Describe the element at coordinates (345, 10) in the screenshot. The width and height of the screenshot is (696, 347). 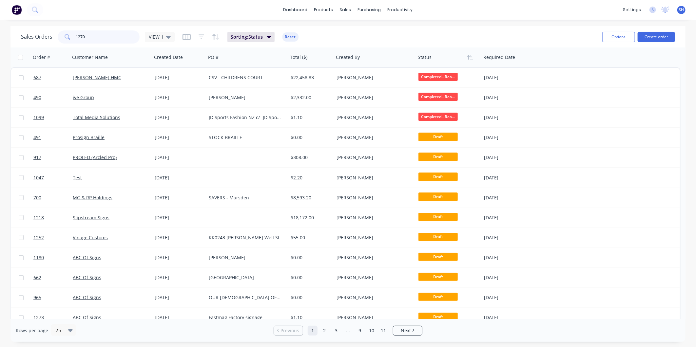
I see `div: sales` at that location.